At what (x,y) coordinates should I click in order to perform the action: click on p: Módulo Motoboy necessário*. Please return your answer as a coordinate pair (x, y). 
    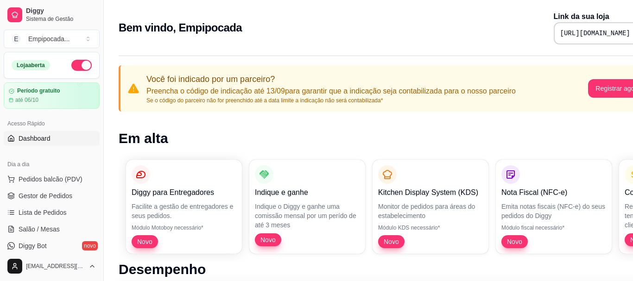
    Looking at the image, I should click on (184, 228).